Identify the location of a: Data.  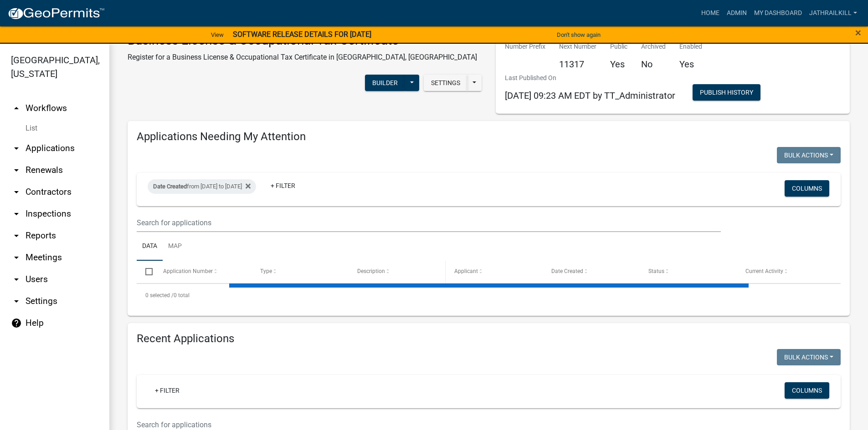
(149, 247).